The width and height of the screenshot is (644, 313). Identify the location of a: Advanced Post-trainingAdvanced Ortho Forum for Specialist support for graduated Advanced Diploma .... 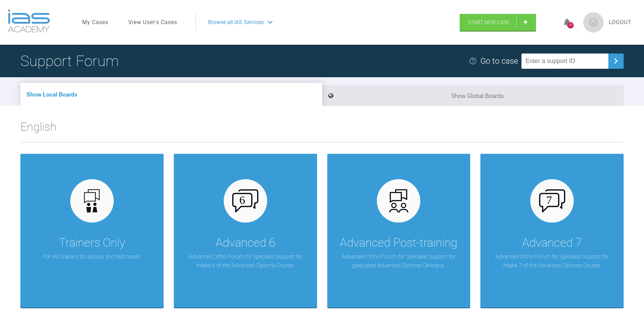
(399, 231).